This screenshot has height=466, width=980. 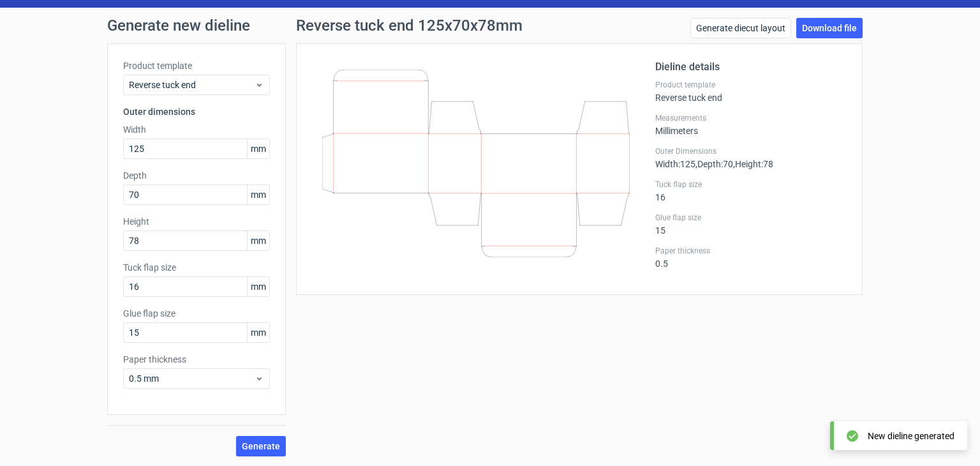 I want to click on h1: Generate new dieline, so click(x=490, y=26).